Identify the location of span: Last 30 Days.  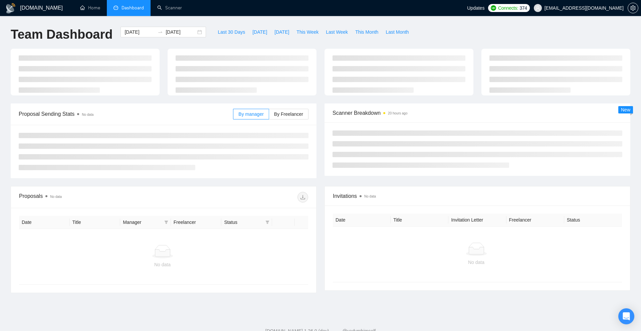
(231, 32).